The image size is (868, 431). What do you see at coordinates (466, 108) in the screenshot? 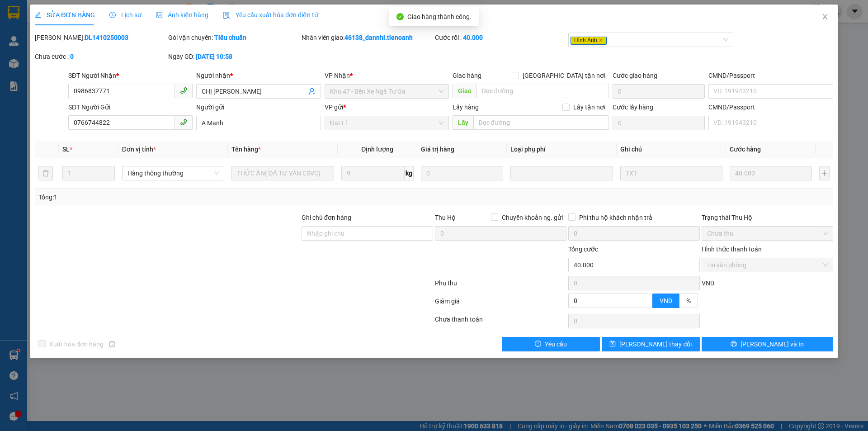
I see `span: Lấy hàng` at bounding box center [466, 108].